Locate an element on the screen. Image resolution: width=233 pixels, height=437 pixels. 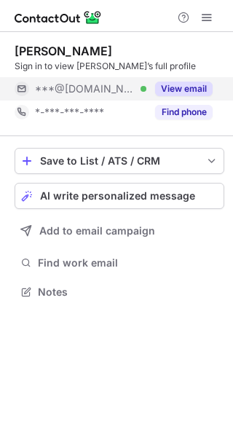
span: Add to email campaign is located at coordinates (97, 231).